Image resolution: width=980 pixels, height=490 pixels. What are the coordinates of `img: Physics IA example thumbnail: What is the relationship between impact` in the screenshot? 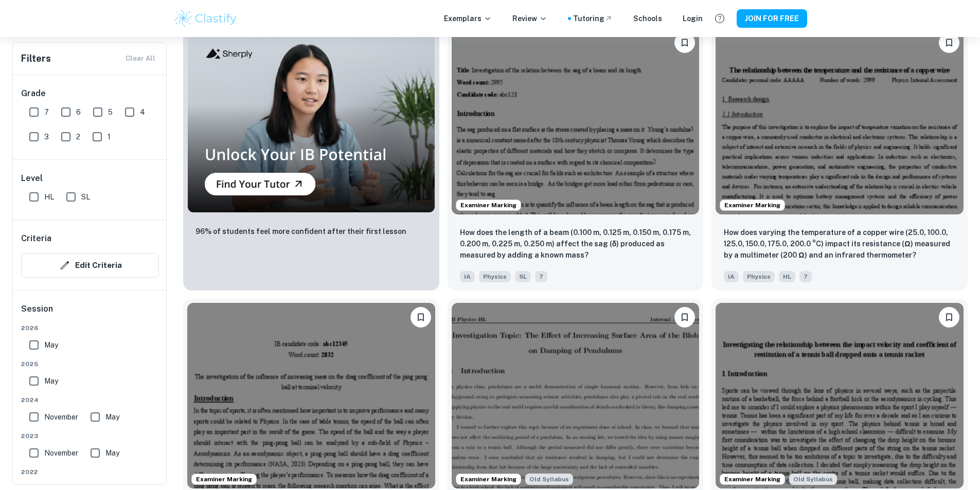 It's located at (839, 395).